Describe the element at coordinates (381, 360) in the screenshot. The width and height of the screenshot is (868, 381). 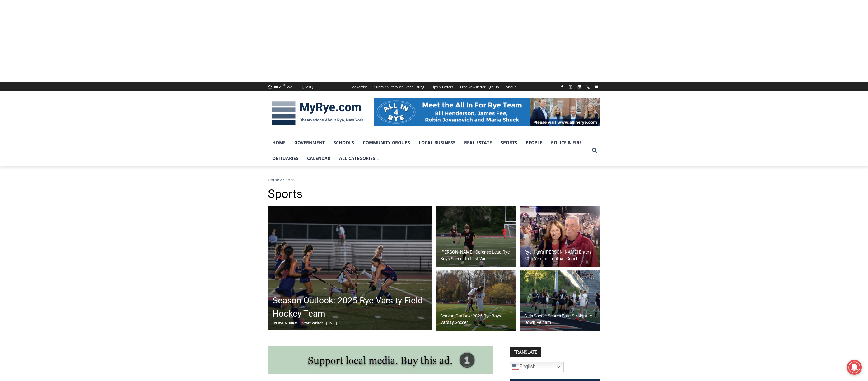
I see `a: support local media, buy this ad` at that location.